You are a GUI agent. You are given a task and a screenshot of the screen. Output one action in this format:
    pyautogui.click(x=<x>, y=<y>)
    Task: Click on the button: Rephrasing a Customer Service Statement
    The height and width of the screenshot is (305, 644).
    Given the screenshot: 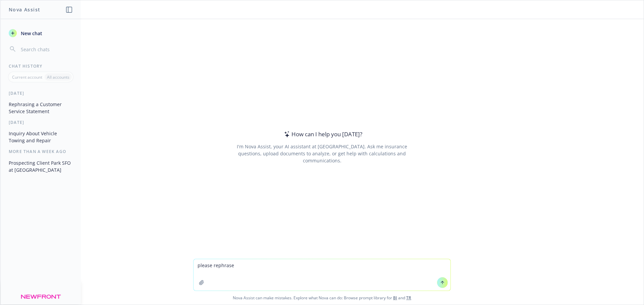 What is the action you would take?
    pyautogui.click(x=41, y=108)
    